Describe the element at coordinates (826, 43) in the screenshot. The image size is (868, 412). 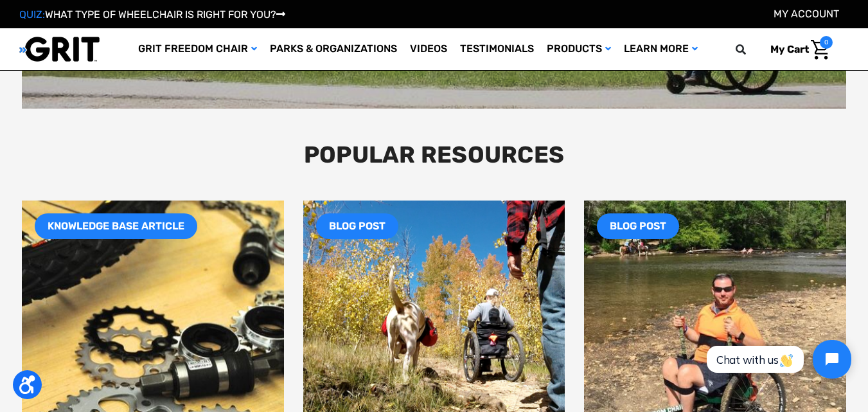
I see `span: 0` at that location.